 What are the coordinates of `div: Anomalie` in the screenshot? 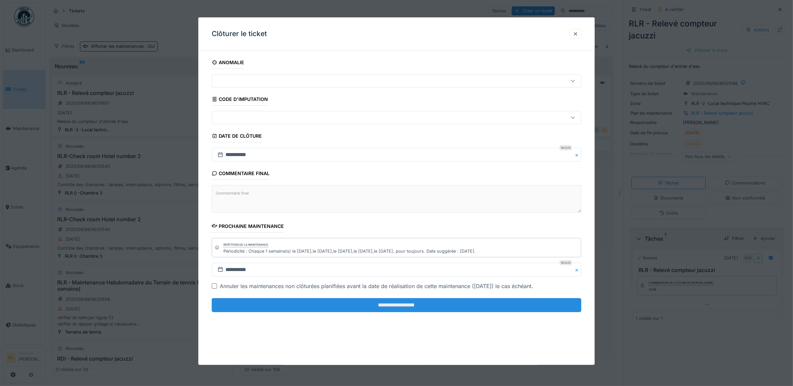 It's located at (228, 63).